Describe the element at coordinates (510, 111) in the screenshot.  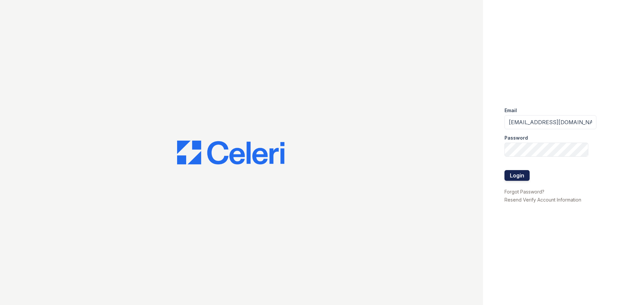
I see `label: Email` at that location.